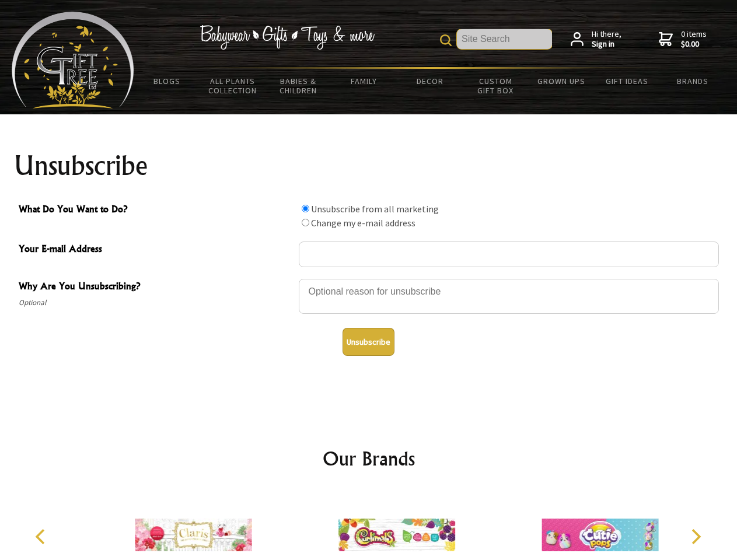 This screenshot has width=737, height=560. Describe the element at coordinates (368, 459) in the screenshot. I see `h2: Our Brands` at that location.